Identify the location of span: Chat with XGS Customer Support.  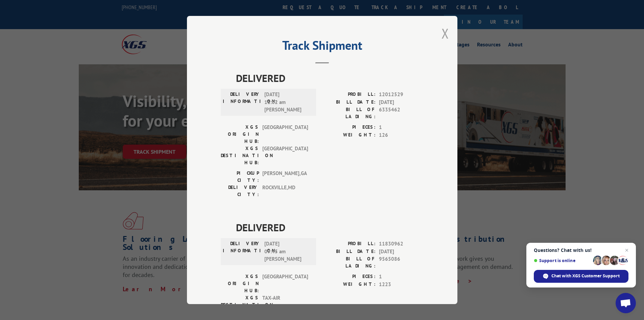
(586, 276).